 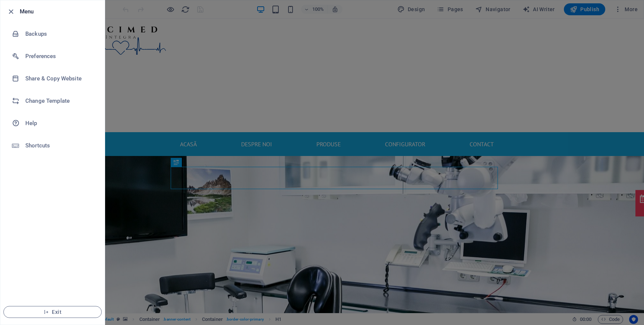 What do you see at coordinates (59, 56) in the screenshot?
I see `h6: Preferences` at bounding box center [59, 56].